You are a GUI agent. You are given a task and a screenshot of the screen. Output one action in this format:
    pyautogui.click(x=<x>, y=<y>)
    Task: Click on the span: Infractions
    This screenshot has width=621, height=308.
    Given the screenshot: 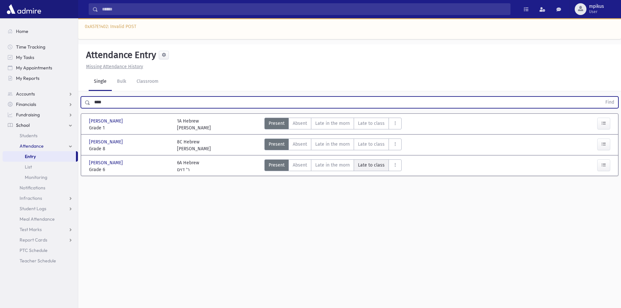 What is the action you would take?
    pyautogui.click(x=31, y=198)
    